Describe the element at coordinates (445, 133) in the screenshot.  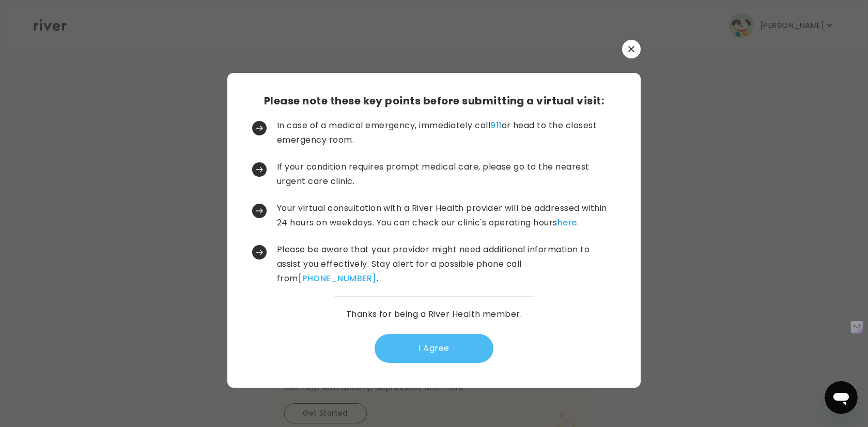
I see `p: In case of a medical emergency, immediately call or head to the closest emergency room.` at that location.